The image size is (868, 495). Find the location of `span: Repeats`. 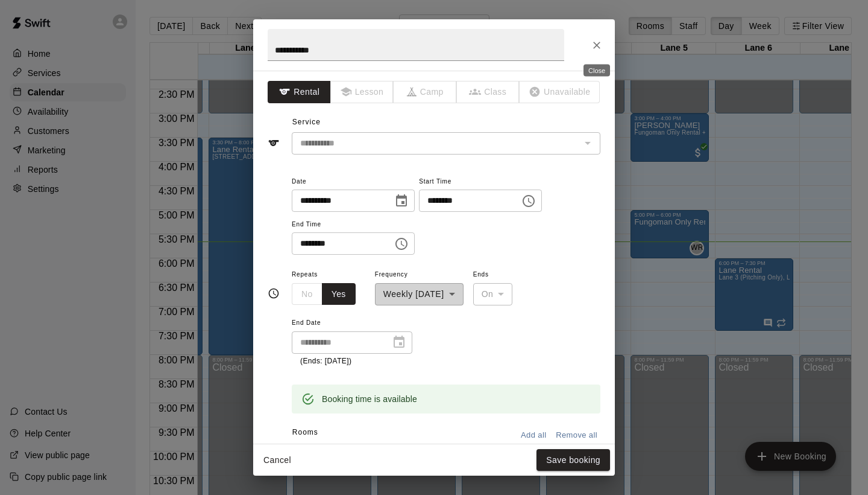

span: Repeats is located at coordinates (329, 274).